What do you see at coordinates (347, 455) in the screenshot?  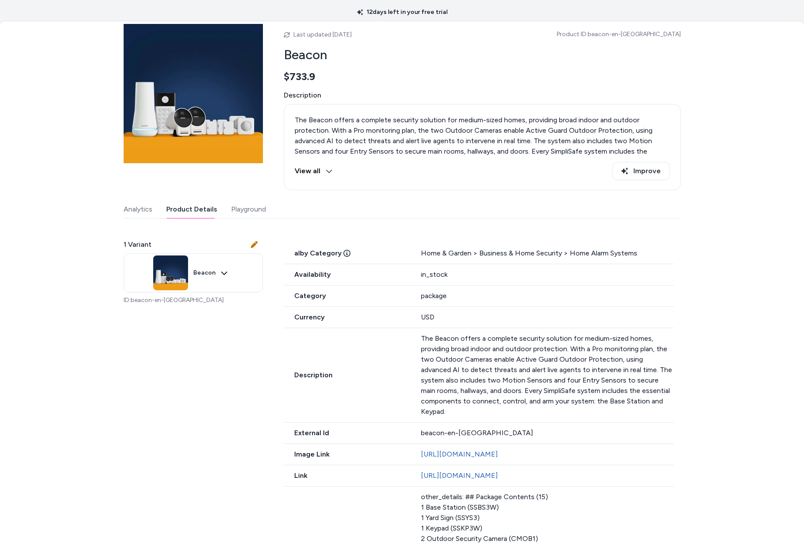 I see `span: Image Link` at bounding box center [347, 455].